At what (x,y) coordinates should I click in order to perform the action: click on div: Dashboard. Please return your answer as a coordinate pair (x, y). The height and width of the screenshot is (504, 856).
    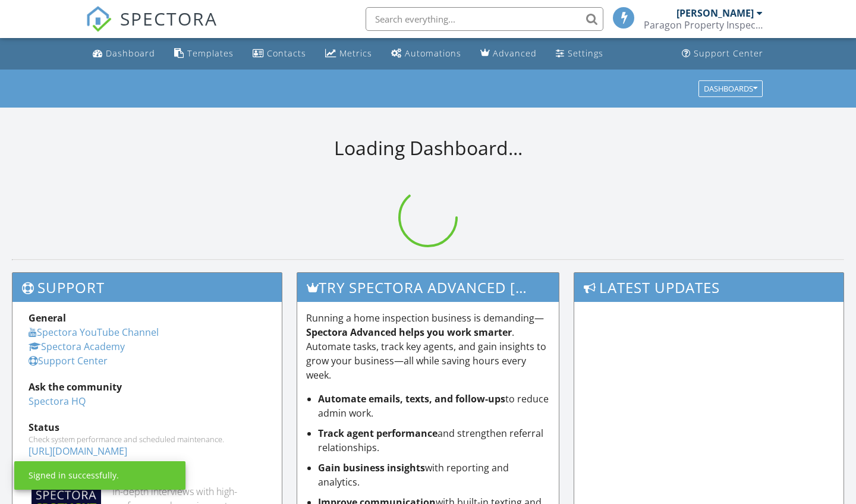
    Looking at the image, I should click on (130, 53).